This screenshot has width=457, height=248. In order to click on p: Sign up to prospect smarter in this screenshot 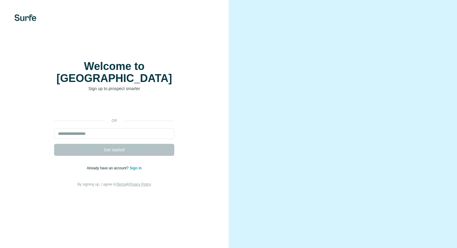, I will do `click(114, 89)`.